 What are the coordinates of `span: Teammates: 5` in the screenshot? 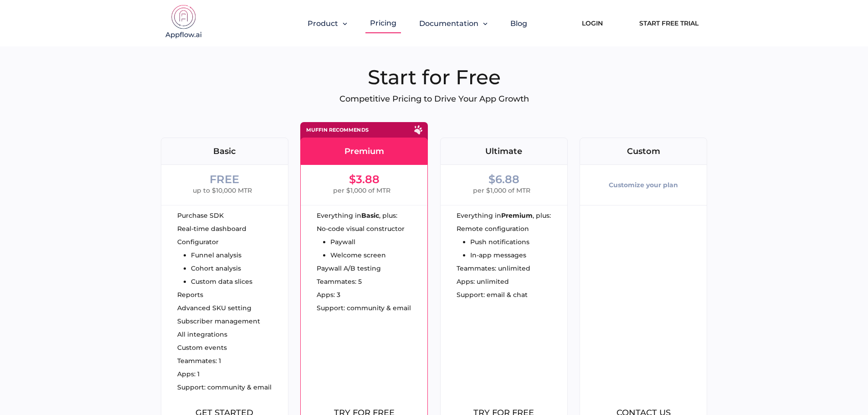 It's located at (339, 282).